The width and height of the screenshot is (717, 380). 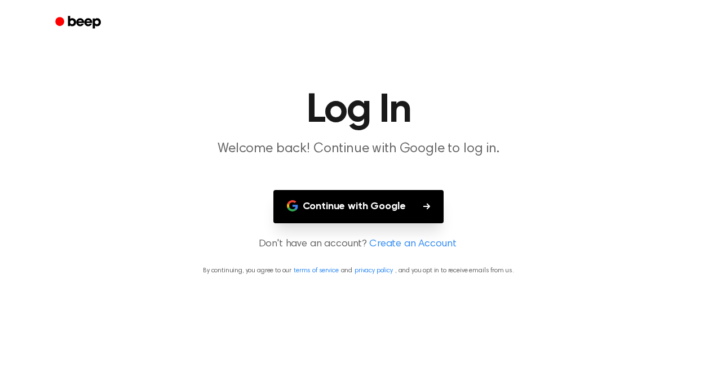 What do you see at coordinates (374, 271) in the screenshot?
I see `a: privacy policy` at bounding box center [374, 271].